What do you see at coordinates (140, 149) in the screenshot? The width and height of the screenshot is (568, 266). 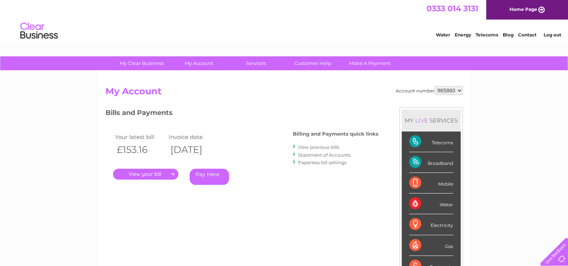 I see `th: £153.16` at bounding box center [140, 149].